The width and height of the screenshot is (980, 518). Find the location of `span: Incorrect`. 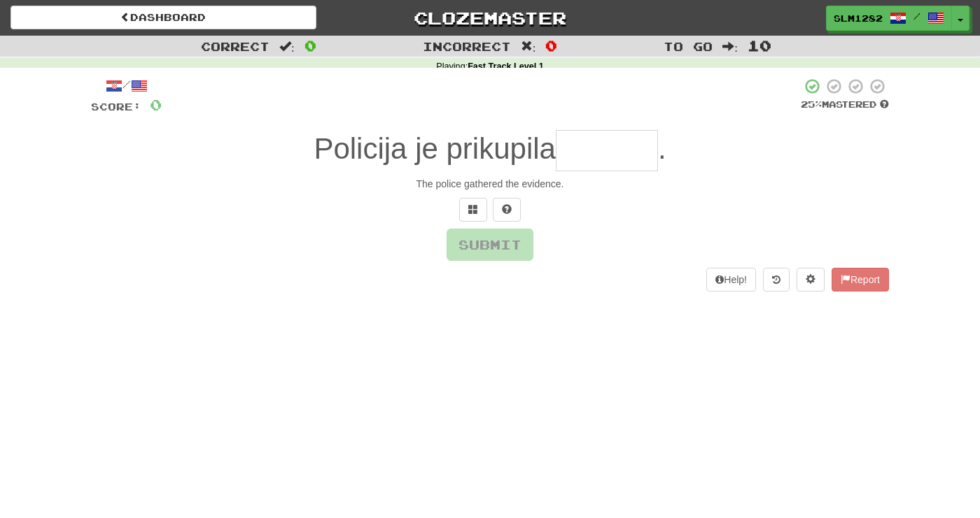

span: Incorrect is located at coordinates (467, 46).